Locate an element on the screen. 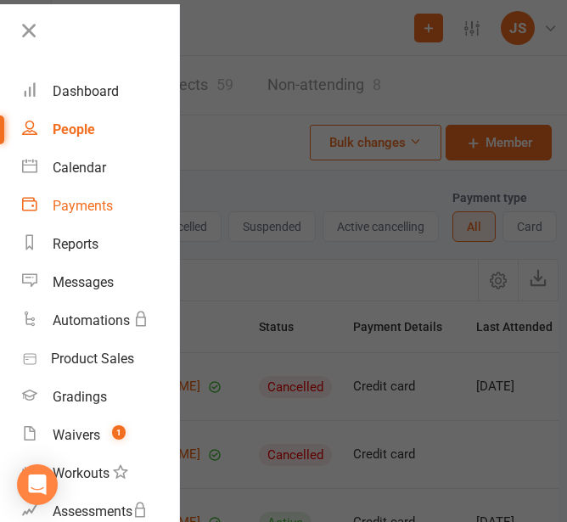 The width and height of the screenshot is (567, 522). div: Messages is located at coordinates (83, 282).